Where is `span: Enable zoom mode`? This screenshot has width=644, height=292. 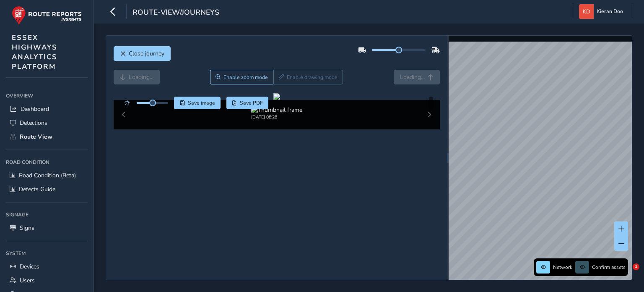
span: Enable zoom mode is located at coordinates (246, 77).